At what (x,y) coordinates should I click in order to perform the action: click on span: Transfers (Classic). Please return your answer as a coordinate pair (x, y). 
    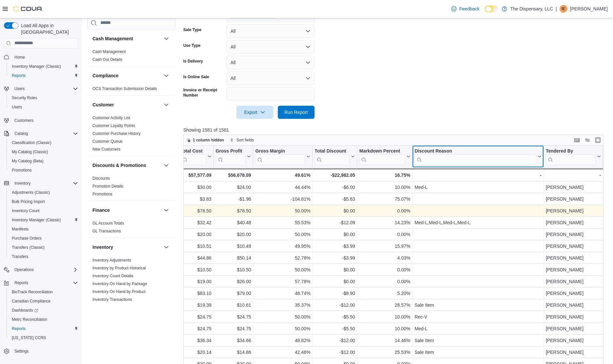
    Looking at the image, I should click on (43, 248).